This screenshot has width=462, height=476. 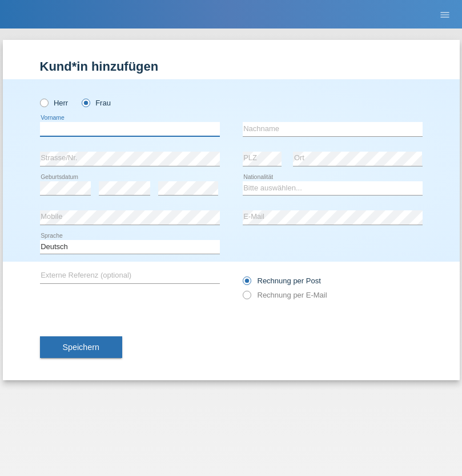 What do you see at coordinates (445, 15) in the screenshot?
I see `i: menu` at bounding box center [445, 15].